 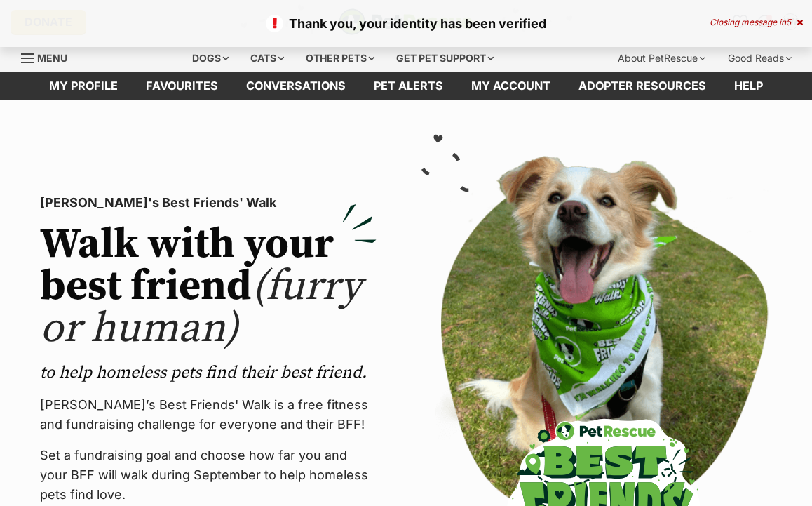 What do you see at coordinates (661, 59) in the screenshot?
I see `div: About PetRescue` at bounding box center [661, 59].